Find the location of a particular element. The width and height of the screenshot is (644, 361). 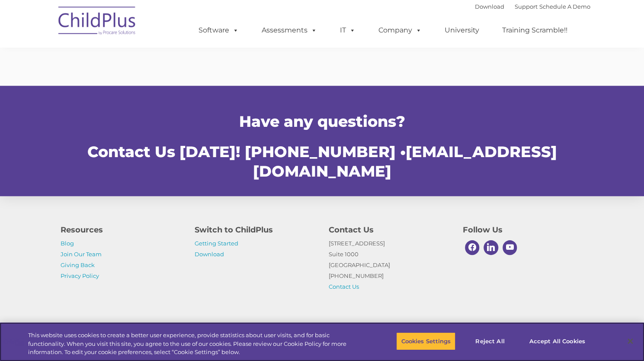

a: Privacy Policy is located at coordinates (80, 275).